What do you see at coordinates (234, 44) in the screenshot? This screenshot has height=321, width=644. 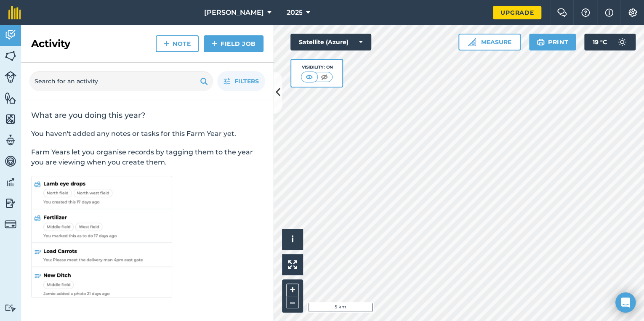 I see `a: Field Job` at bounding box center [234, 44].